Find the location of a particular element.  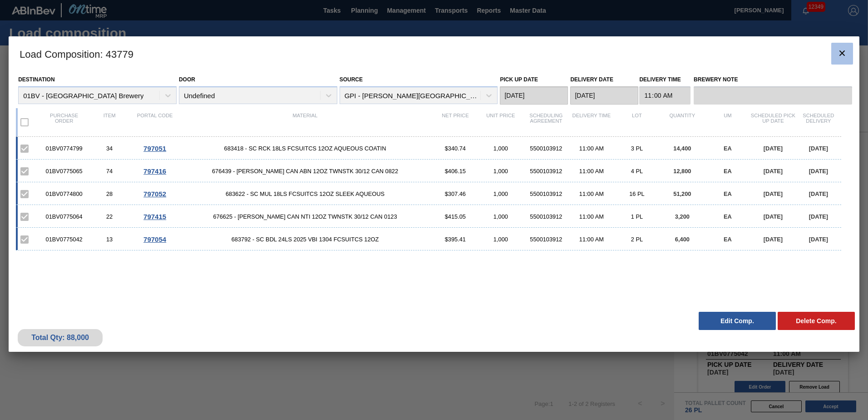

span: 797052 is located at coordinates (155, 194).